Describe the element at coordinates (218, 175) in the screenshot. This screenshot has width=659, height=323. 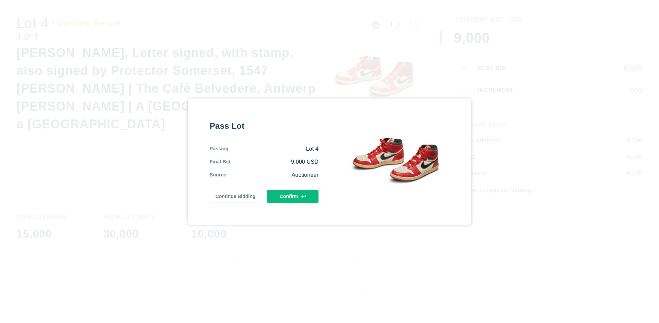
I see `div: Source` at that location.